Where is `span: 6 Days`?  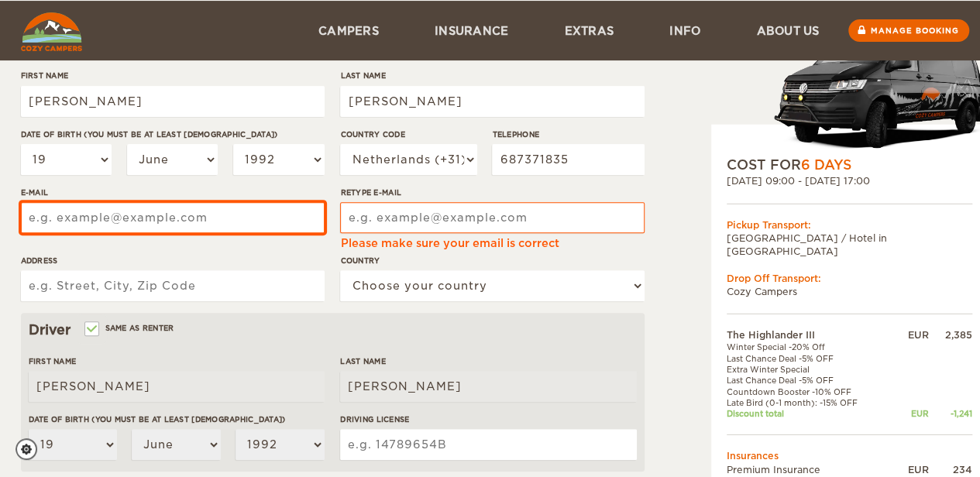
span: 6 Days is located at coordinates (826, 165).